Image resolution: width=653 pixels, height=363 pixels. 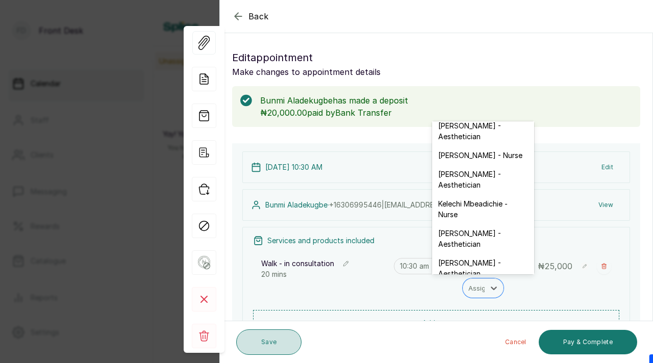 I want to click on button: Back, so click(x=251, y=16).